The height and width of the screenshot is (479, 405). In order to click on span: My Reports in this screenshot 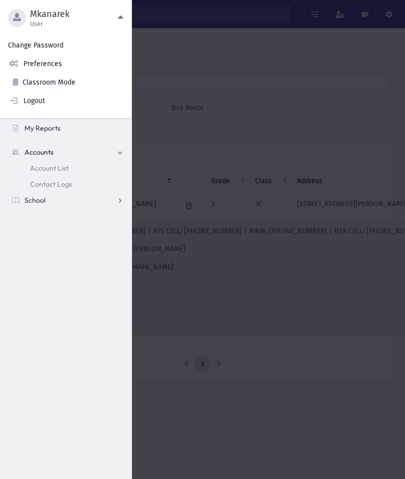, I will do `click(43, 128)`.